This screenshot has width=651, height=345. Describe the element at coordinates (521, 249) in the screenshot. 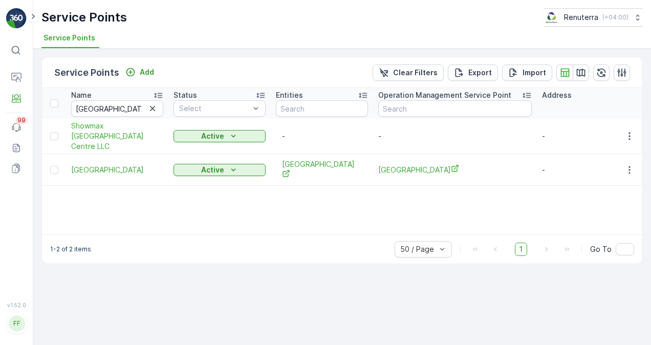

I see `span: 1` at that location.